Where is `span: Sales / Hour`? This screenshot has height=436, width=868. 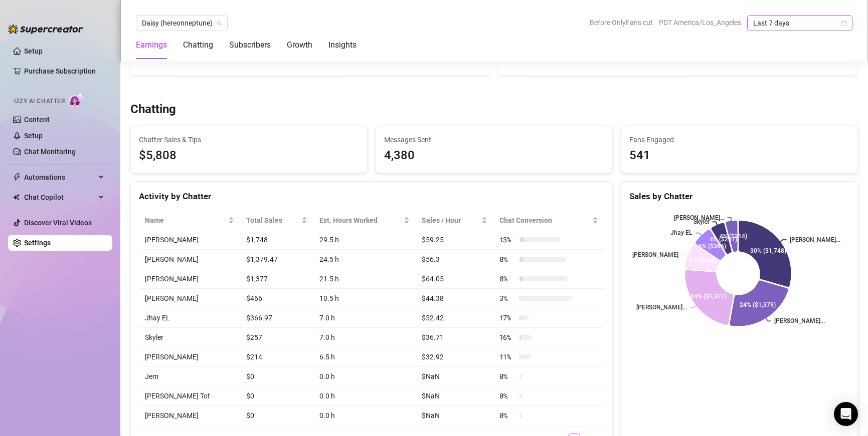
span: Sales / Hour is located at coordinates (450, 221).